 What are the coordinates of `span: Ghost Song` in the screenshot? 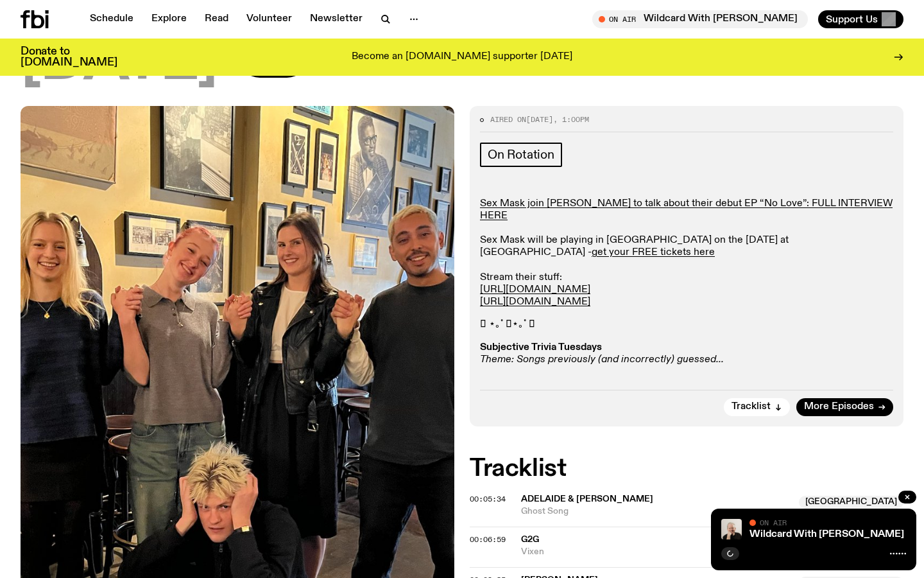 It's located at (656, 511).